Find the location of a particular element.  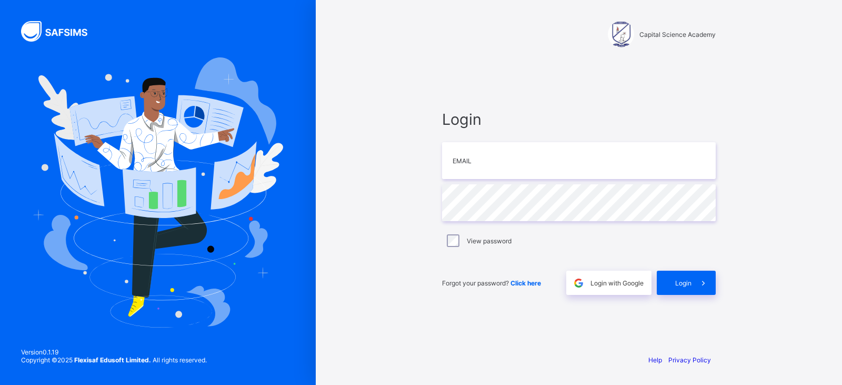

img: Hero Image is located at coordinates (158, 192).